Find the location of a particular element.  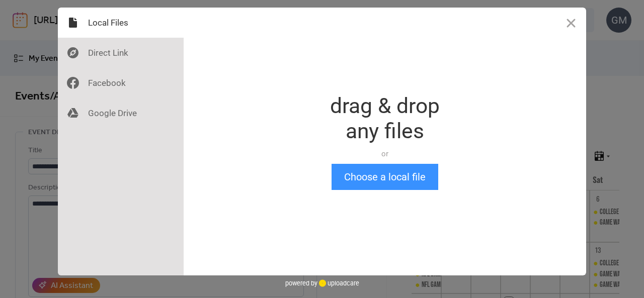

div: Google Drive is located at coordinates (121, 113).